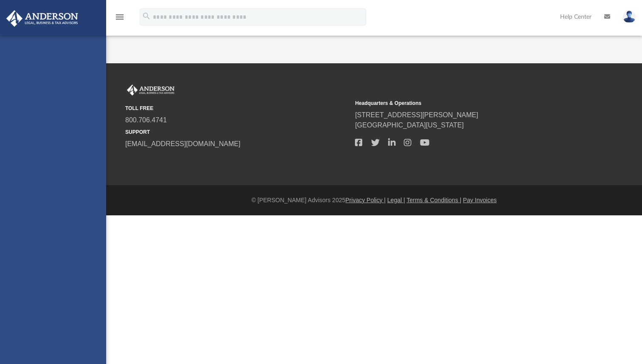 This screenshot has height=364, width=642. Describe the element at coordinates (629, 17) in the screenshot. I see `img: User Pic` at that location.